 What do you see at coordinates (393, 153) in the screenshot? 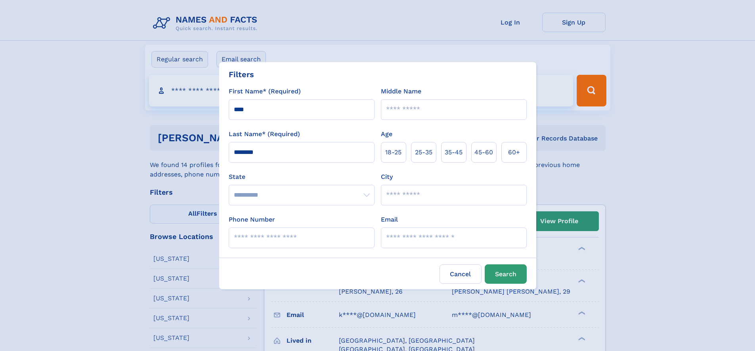
I see `span: 18‑25` at bounding box center [393, 153].